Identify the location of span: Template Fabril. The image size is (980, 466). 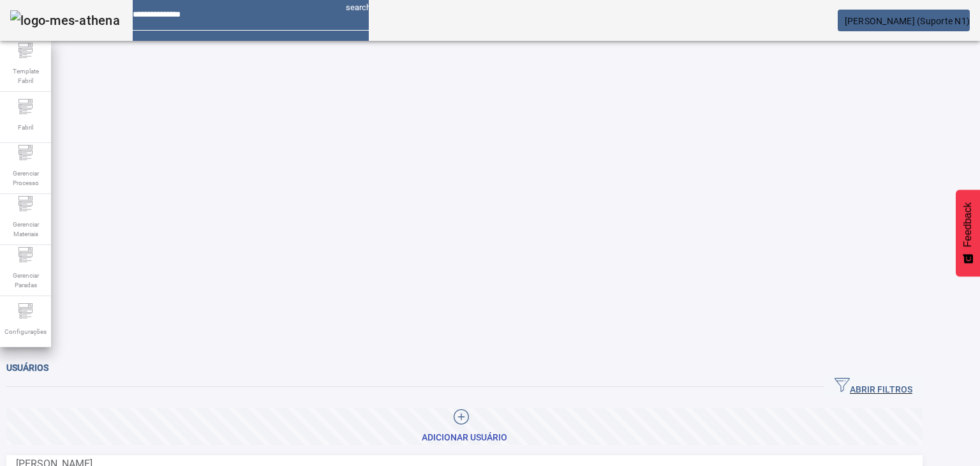
(26, 76).